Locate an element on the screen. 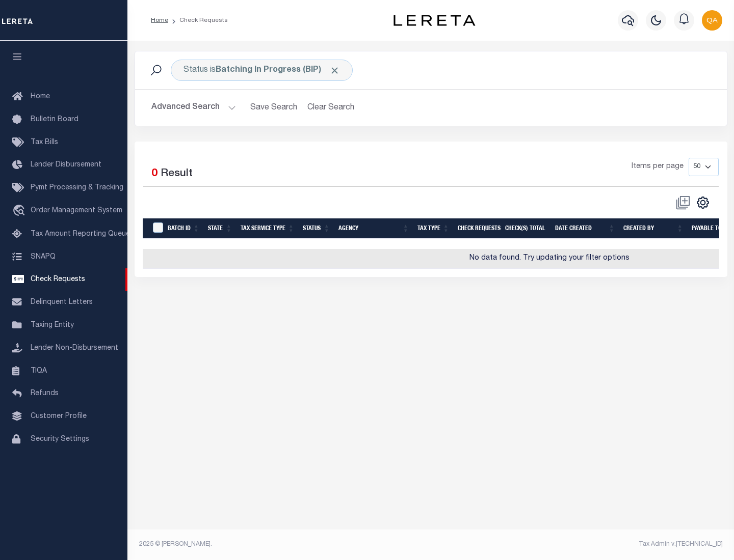  span: Refunds is located at coordinates (44, 394).